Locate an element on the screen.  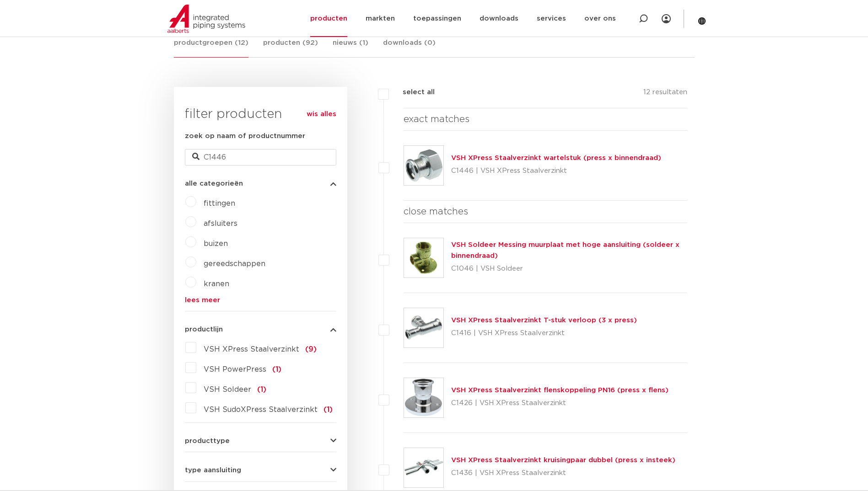
a: wis alles is located at coordinates (321, 114).